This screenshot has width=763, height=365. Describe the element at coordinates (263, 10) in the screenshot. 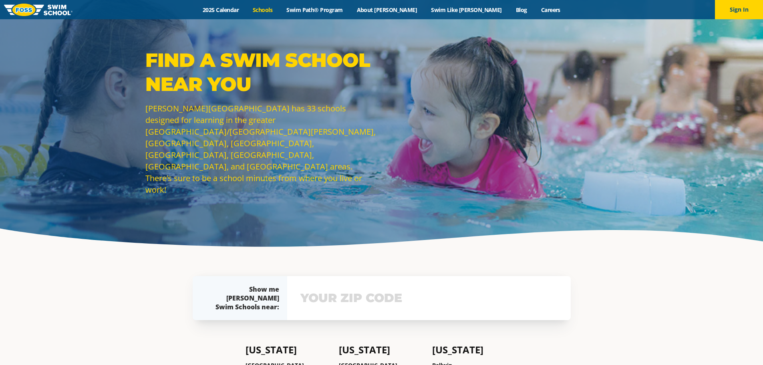

I see `a: Schools` at that location.